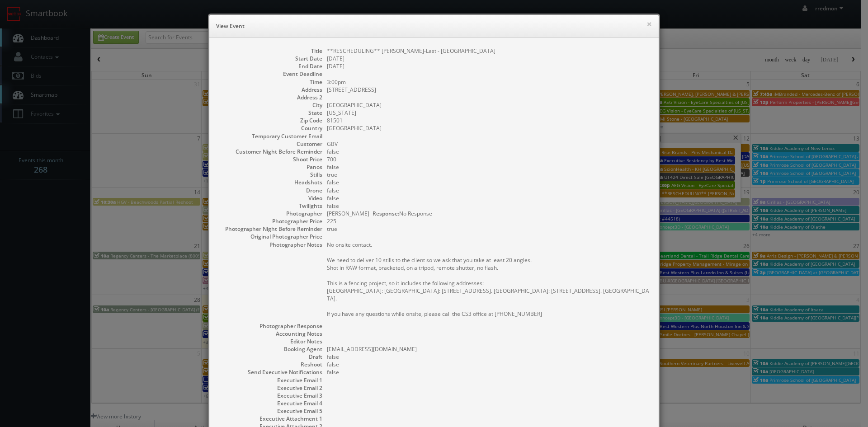  Describe the element at coordinates (270, 50) in the screenshot. I see `dt: Title` at that location.